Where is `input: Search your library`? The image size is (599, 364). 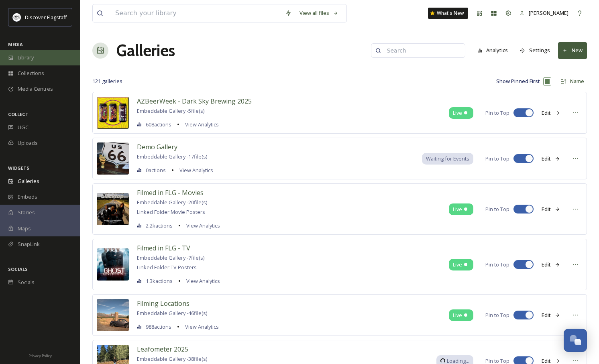 input: Search your library is located at coordinates (196, 13).